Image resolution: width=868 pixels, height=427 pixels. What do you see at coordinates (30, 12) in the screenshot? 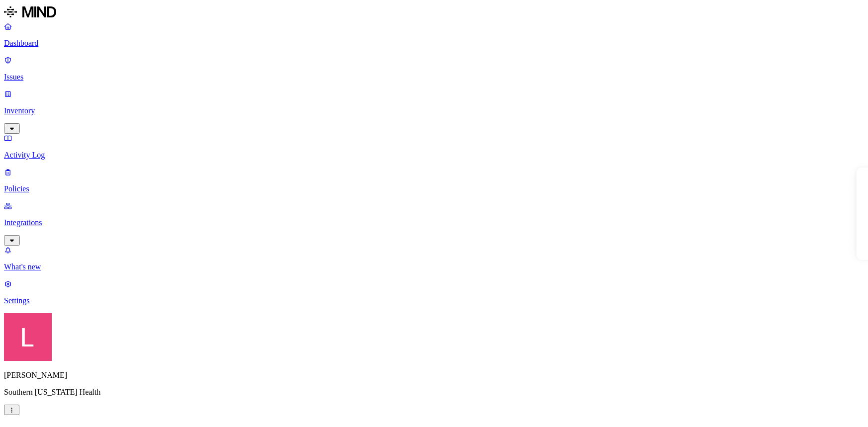
I see `img: MIND` at bounding box center [30, 12].